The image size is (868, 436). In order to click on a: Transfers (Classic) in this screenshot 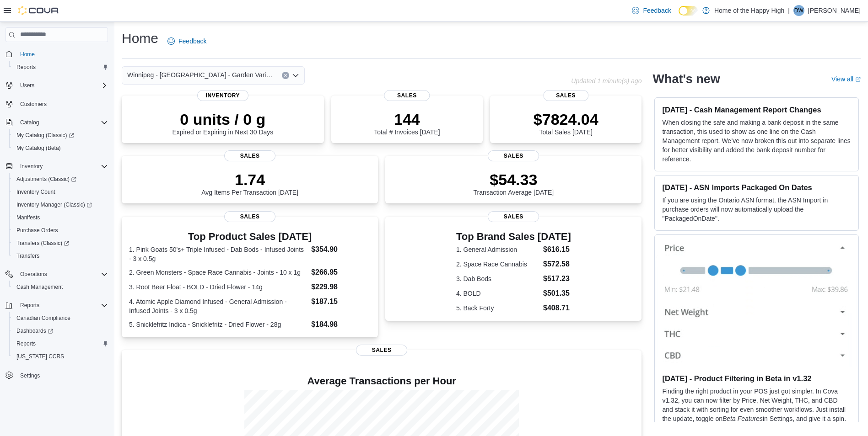, I will do `click(60, 243)`.